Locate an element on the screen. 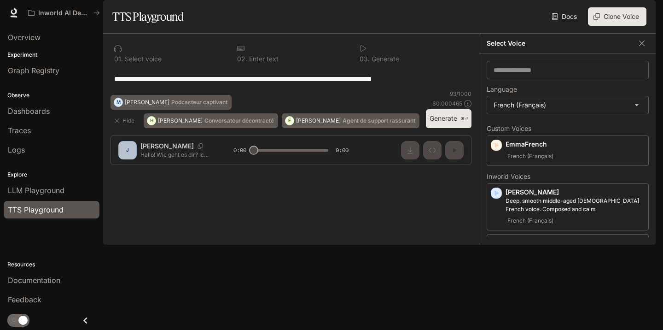 The image size is (663, 330). p: Language is located at coordinates (502, 89).